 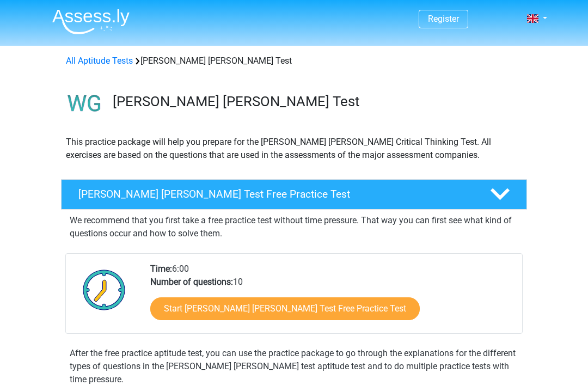 What do you see at coordinates (104, 289) in the screenshot?
I see `img: Clock` at bounding box center [104, 289].